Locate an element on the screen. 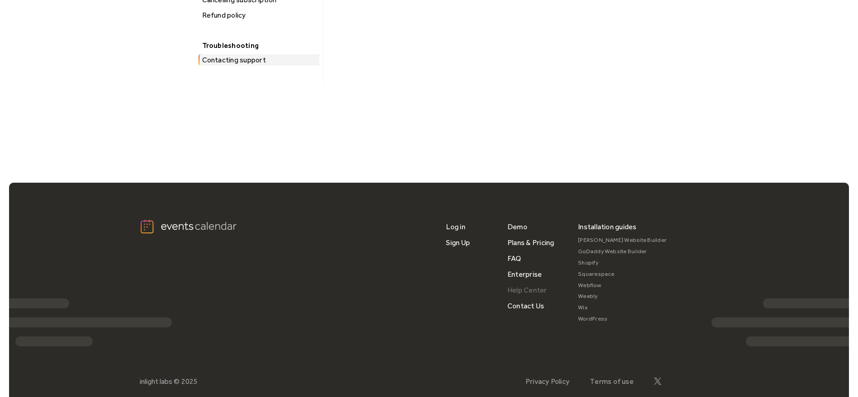  a: Sign Up is located at coordinates (458, 242).